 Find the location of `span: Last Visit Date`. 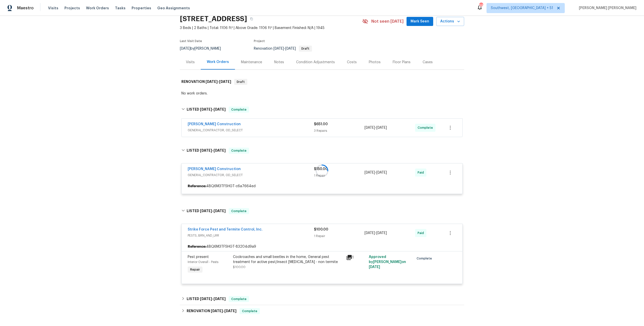

span: Last Visit Date is located at coordinates (191, 41).